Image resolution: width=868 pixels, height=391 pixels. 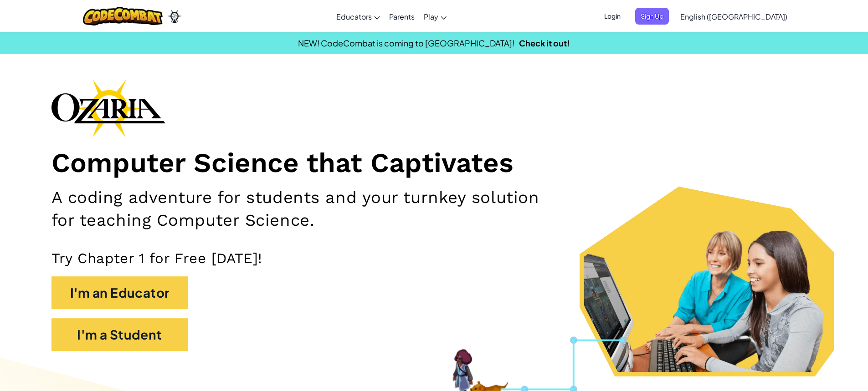 What do you see at coordinates (354, 16) in the screenshot?
I see `span: Educators` at bounding box center [354, 16].